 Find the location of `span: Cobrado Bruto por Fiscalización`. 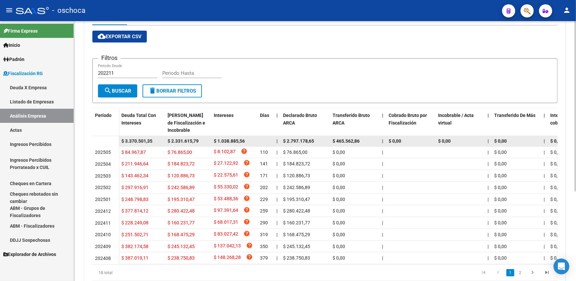

span: Cobrado Bruto por Fiscalización is located at coordinates (408, 119).